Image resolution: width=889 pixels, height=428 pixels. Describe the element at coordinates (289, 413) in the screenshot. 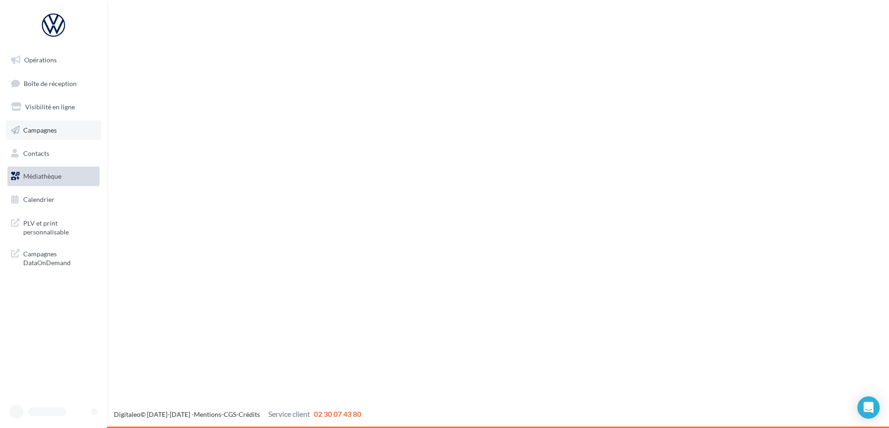

I see `span: Service client` at that location.